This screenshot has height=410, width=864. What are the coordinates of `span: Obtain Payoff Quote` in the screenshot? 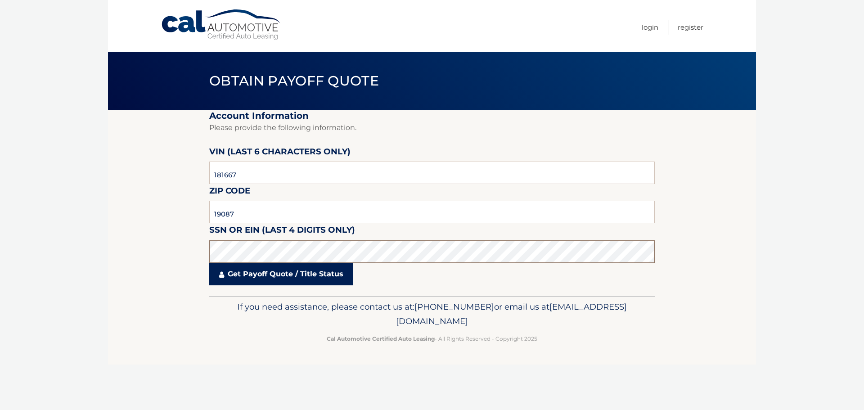 It's located at (294, 81).